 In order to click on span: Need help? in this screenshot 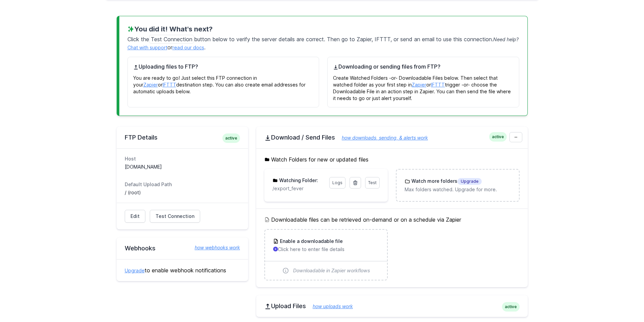, I will do `click(506, 39)`.